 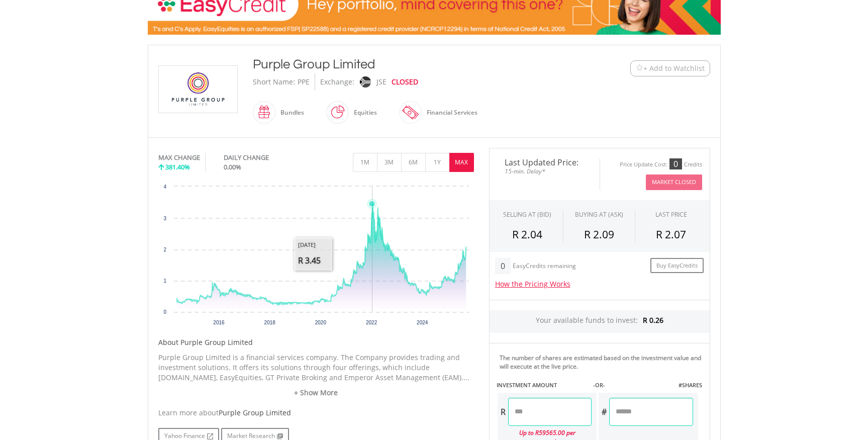 I want to click on a: Buy EasyCredits, so click(x=677, y=266).